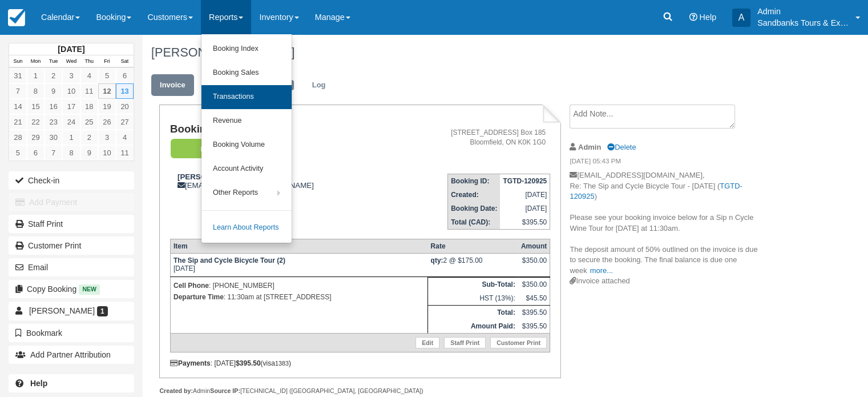 This screenshot has height=397, width=868. I want to click on a: 28, so click(18, 137).